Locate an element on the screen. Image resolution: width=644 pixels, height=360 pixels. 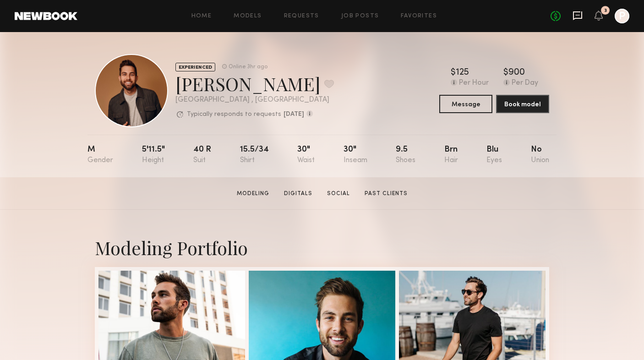
div: Brn is located at coordinates (451, 155).